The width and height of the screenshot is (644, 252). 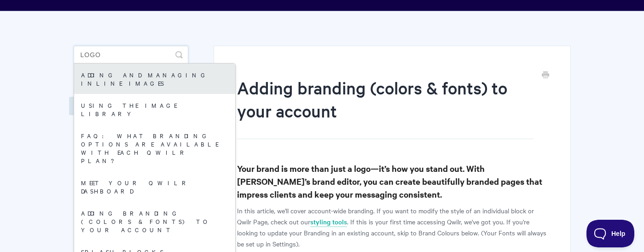 I want to click on p: In this article, we'll cover account-wide branding. If you want to modify the style of an individ..., so click(x=392, y=227).